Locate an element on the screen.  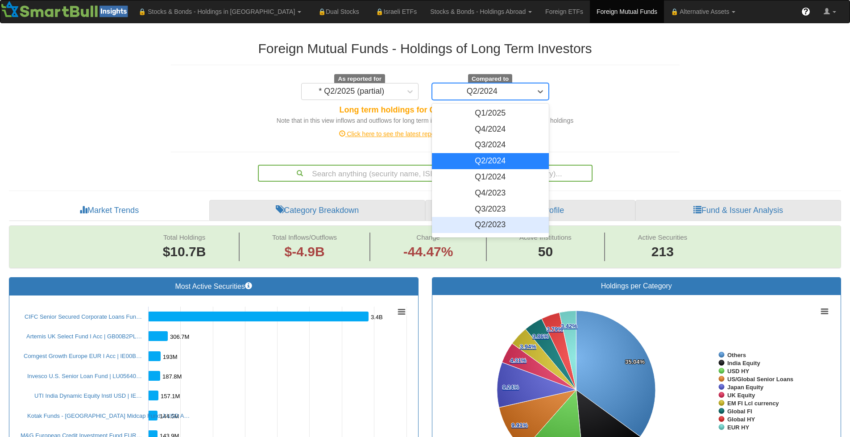
div: Q2/2023 is located at coordinates (491, 225).